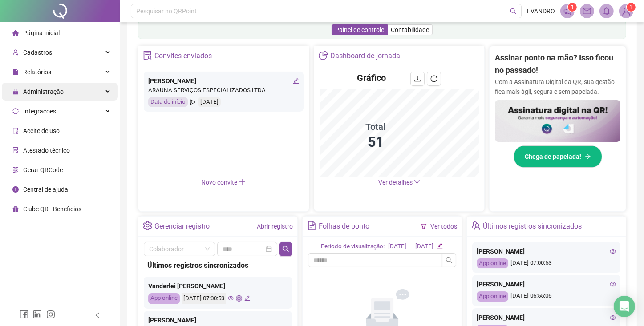 The image size is (644, 326). I want to click on span: EVANDRO, so click(541, 11).